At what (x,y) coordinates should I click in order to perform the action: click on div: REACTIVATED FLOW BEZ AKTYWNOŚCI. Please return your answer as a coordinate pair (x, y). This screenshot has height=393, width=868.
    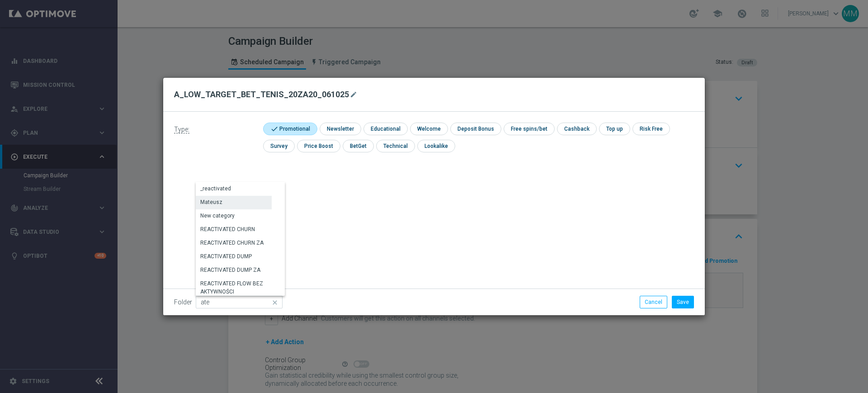
    Looking at the image, I should click on (234, 288).